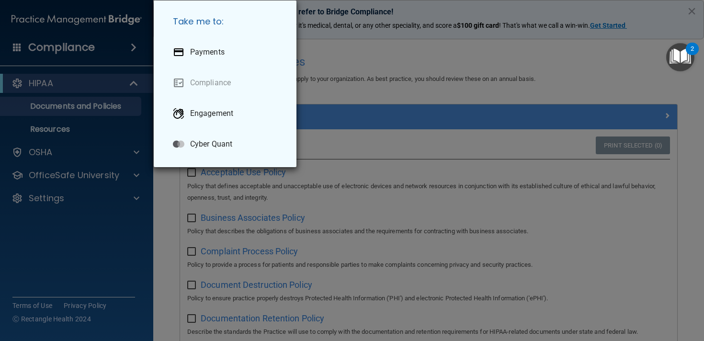 This screenshot has height=341, width=704. What do you see at coordinates (227, 114) in the screenshot?
I see `a: Engagement` at bounding box center [227, 114].